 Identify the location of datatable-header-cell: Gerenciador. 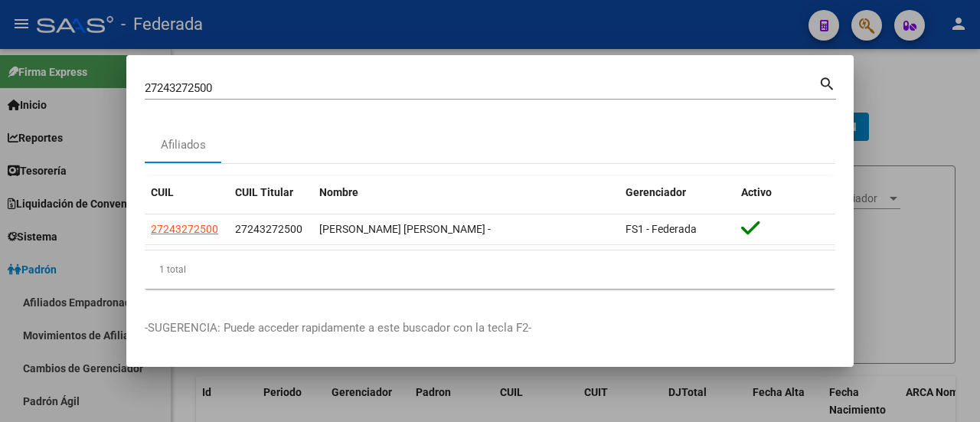
(677, 192).